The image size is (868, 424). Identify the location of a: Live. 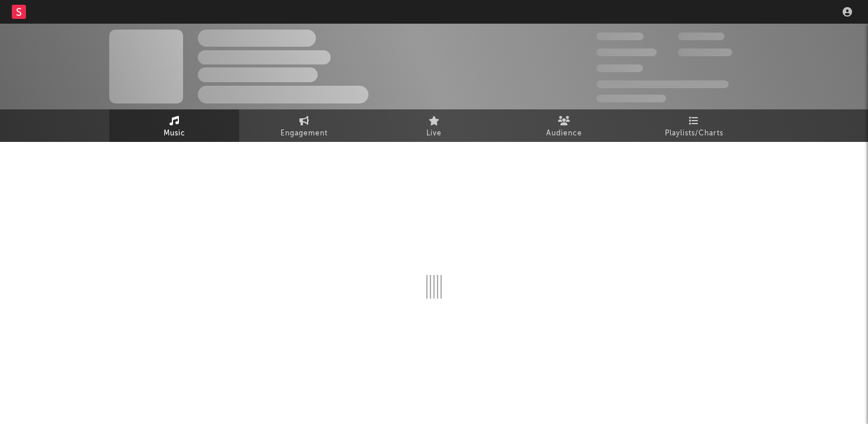
(434, 125).